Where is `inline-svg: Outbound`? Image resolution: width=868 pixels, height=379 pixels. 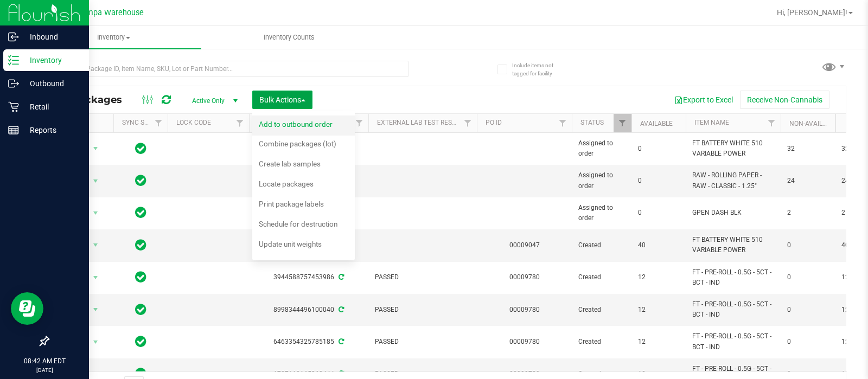
inline-svg: Outbound is located at coordinates (14, 84).